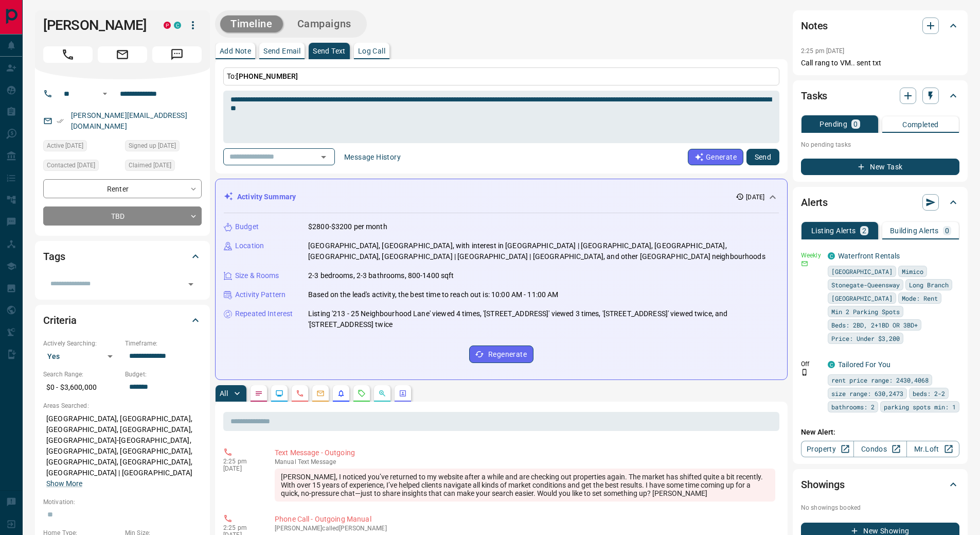 The height and width of the screenshot is (535, 980). What do you see at coordinates (947, 230) in the screenshot?
I see `p: 0` at bounding box center [947, 230].